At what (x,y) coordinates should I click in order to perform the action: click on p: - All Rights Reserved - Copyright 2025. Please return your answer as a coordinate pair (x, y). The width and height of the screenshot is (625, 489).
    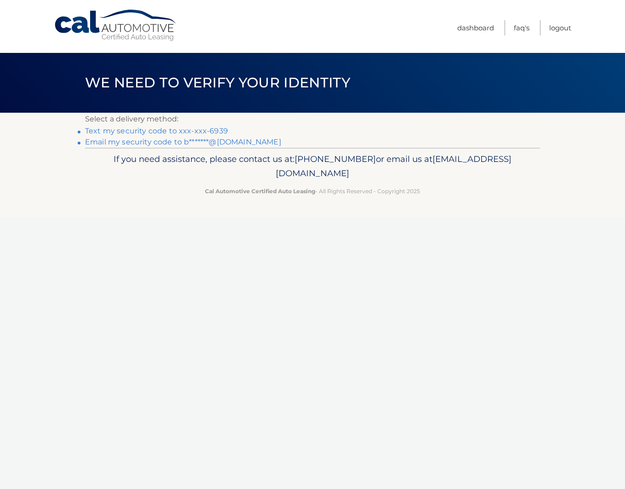
    Looking at the image, I should click on (312, 191).